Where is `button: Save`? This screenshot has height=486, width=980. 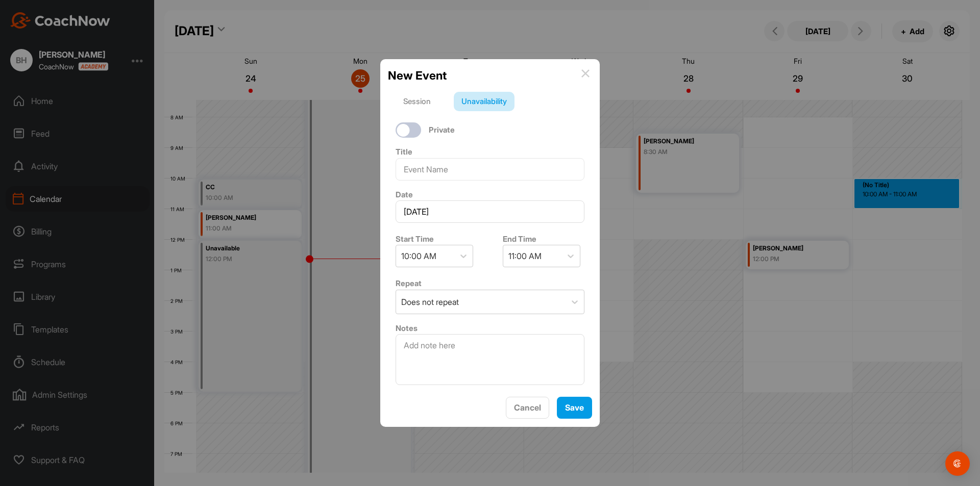 button: Save is located at coordinates (574, 407).